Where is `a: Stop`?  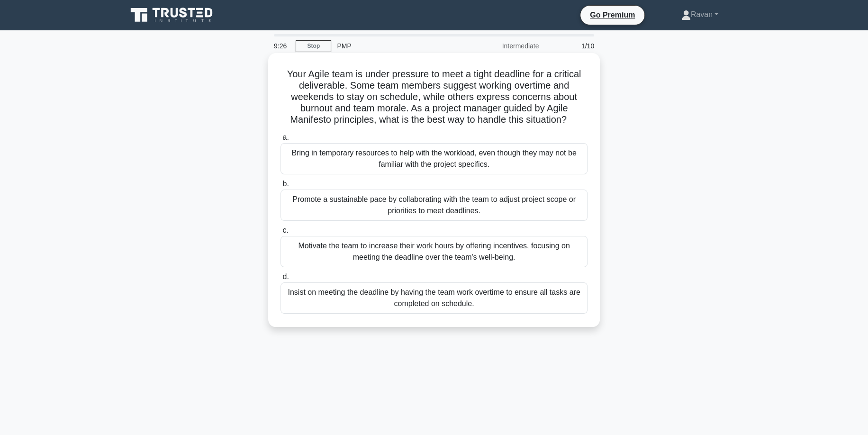
a: Stop is located at coordinates (313, 46).